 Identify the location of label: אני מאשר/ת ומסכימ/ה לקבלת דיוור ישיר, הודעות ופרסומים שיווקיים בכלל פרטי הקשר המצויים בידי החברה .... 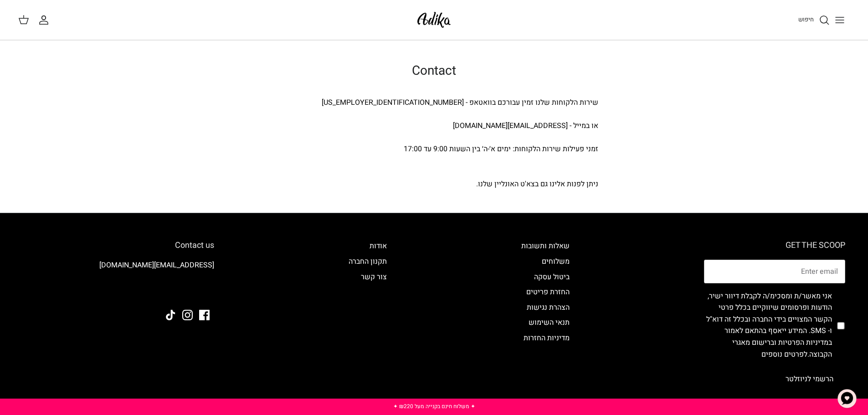
(768, 326).